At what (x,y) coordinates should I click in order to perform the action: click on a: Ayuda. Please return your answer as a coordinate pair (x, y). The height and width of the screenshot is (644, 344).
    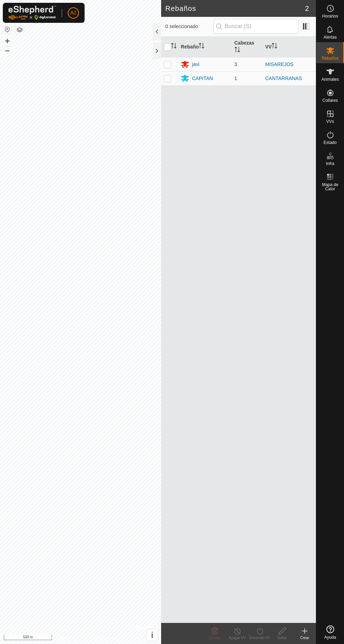
    Looking at the image, I should click on (330, 632).